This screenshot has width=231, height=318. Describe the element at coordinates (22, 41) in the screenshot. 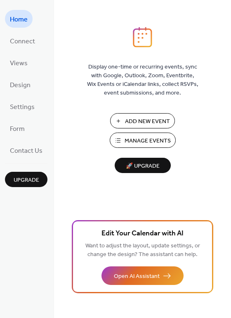

I see `a: Connect` at that location.